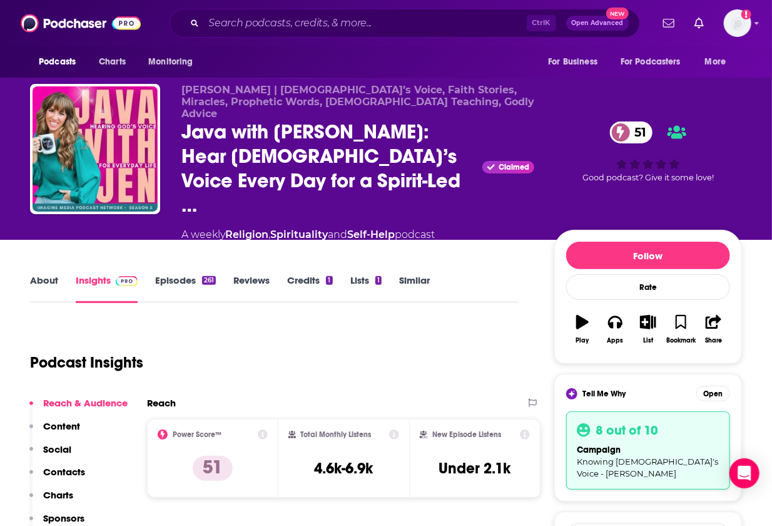 The image size is (772, 526). I want to click on img: User Profile, so click(738, 23).